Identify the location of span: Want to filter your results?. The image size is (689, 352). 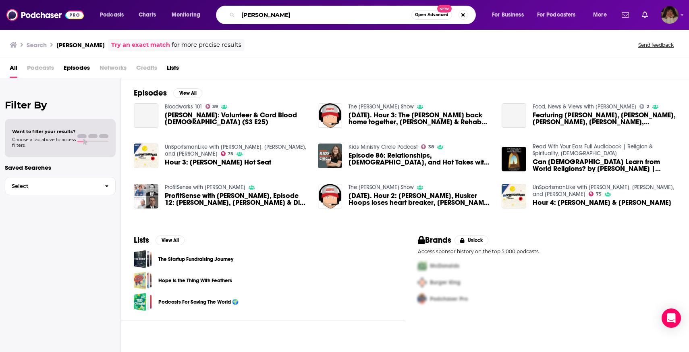
(44, 131).